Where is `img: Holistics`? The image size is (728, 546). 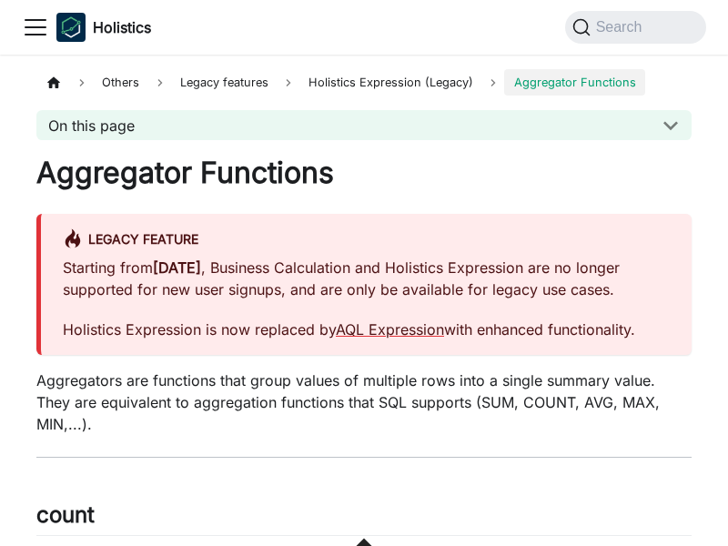 img: Holistics is located at coordinates (71, 27).